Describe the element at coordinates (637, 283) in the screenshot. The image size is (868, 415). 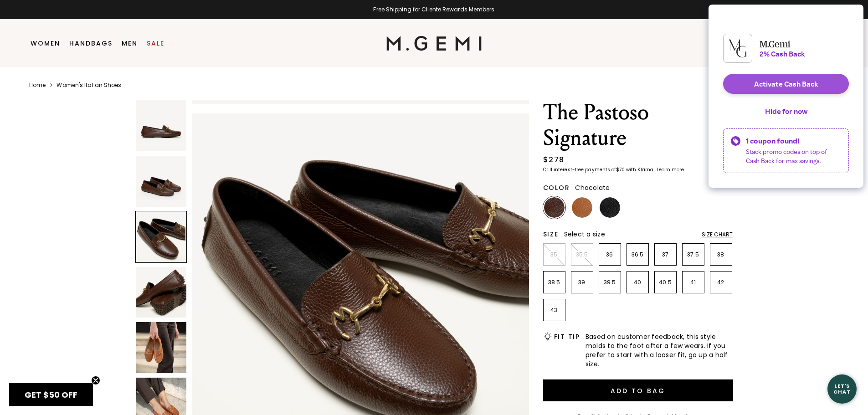
I see `p: 40` at that location.